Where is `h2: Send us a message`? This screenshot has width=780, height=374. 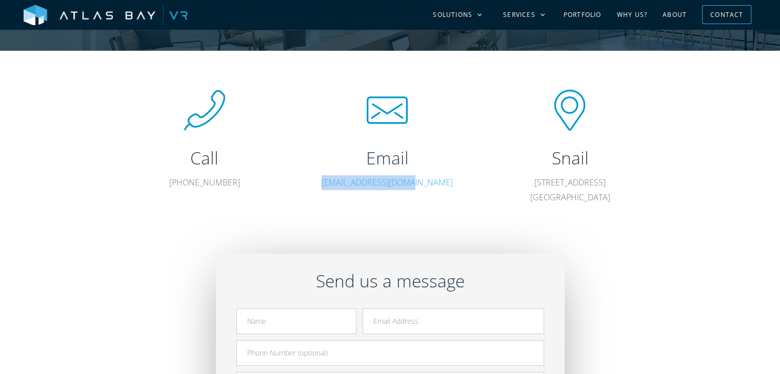
h2: Send us a message is located at coordinates (390, 281).